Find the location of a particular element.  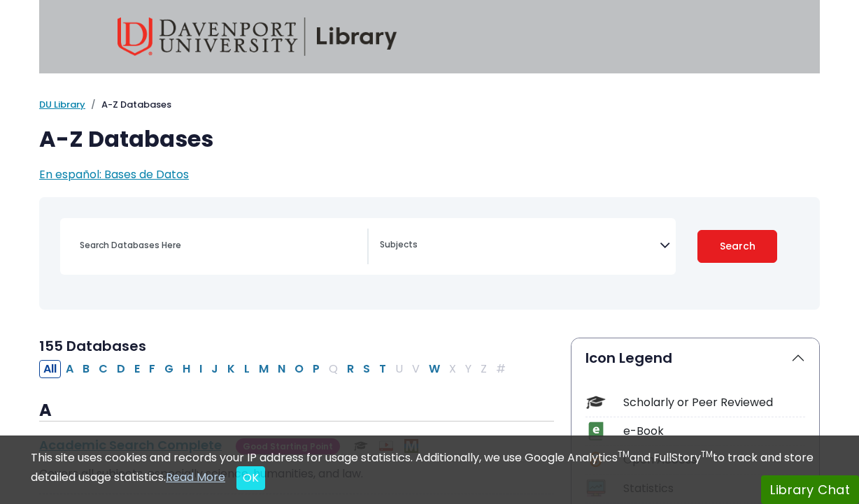

button: Filter Results W is located at coordinates (434, 369).